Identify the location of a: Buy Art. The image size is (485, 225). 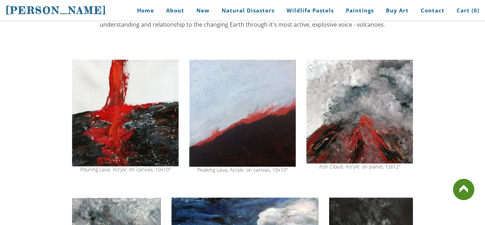
(398, 10).